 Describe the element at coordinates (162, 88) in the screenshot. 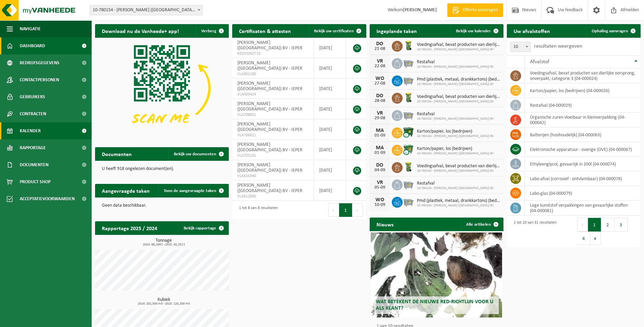

I see `img: Download de VHEPlus App` at that location.